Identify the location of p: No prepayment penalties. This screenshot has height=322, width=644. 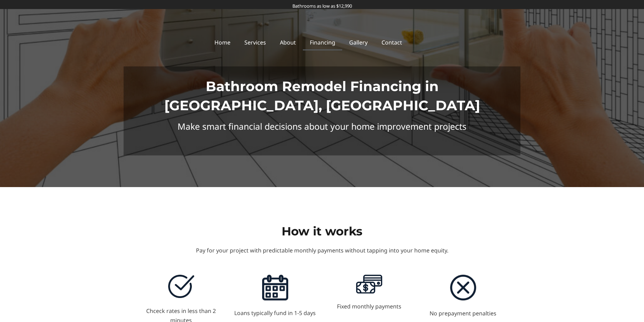
(463, 313).